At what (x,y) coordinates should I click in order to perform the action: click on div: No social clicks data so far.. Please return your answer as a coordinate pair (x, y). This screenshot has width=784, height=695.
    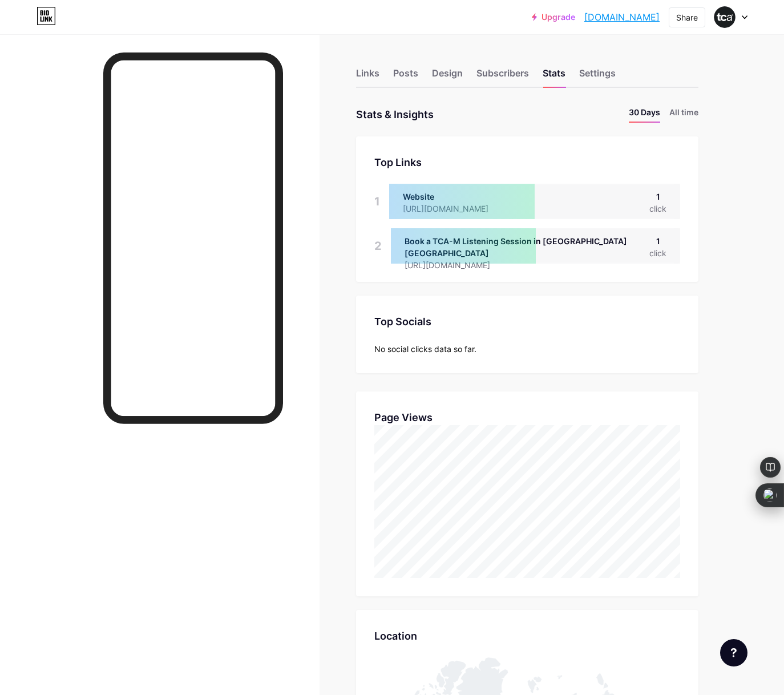
    Looking at the image, I should click on (528, 348).